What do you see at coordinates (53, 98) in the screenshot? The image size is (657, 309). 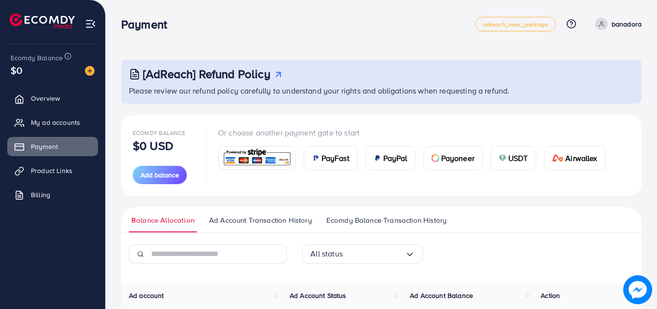 I see `a: Overview` at bounding box center [53, 98].